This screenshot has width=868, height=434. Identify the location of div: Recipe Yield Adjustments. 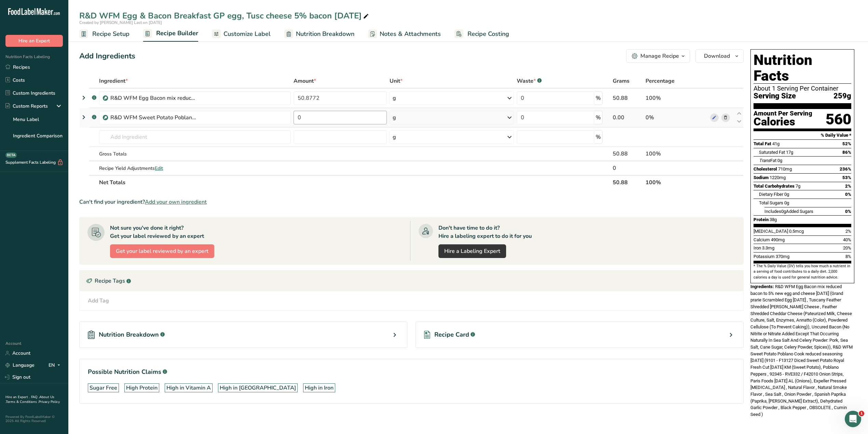
(195, 168).